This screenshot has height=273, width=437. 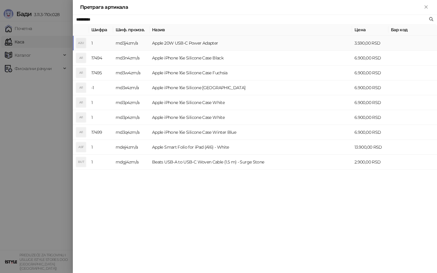 What do you see at coordinates (370, 162) in the screenshot?
I see `td: 2.900,00 RSD` at bounding box center [370, 162].